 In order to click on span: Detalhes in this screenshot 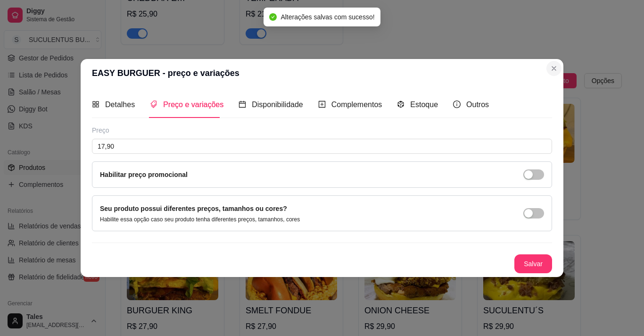, I will do `click(120, 105)`.